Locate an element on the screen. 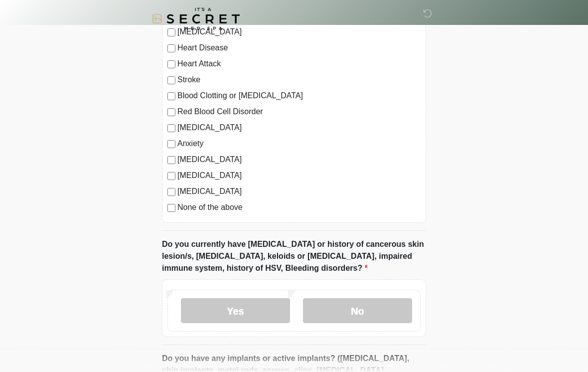 The height and width of the screenshot is (372, 588). input: Anxiety is located at coordinates (171, 144).